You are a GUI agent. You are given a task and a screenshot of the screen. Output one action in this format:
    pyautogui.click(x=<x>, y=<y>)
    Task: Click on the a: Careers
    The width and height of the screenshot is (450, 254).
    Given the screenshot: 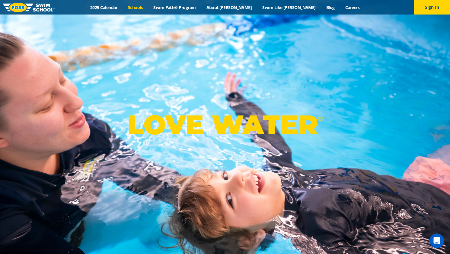 What is the action you would take?
    pyautogui.click(x=352, y=7)
    